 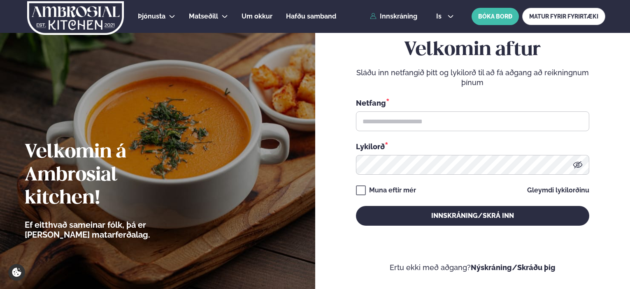 I want to click on div: Netfang, so click(x=473, y=103).